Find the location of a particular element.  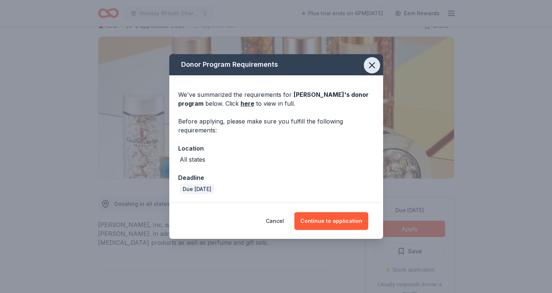

div: Before applying, please make sure you fulfill the following requirements: is located at coordinates (276, 126).